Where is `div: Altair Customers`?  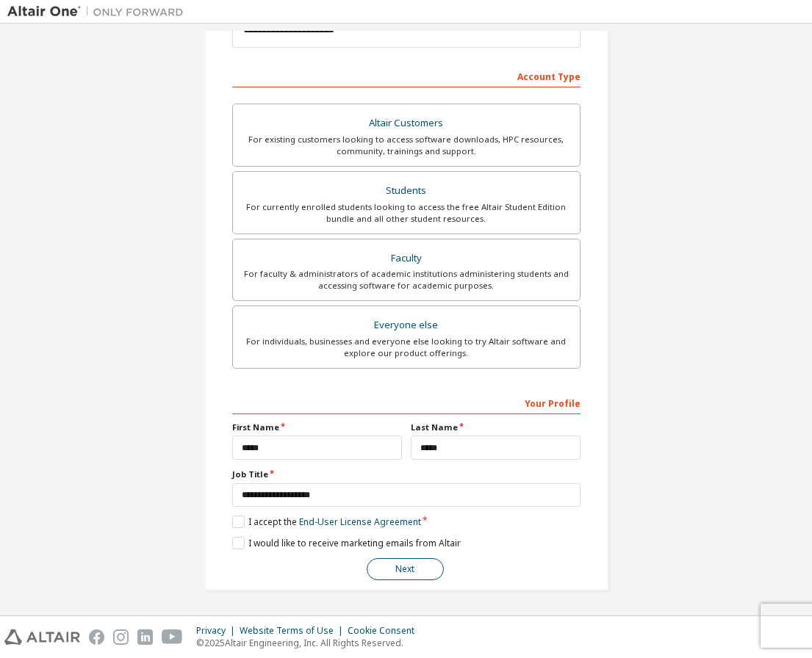 div: Altair Customers is located at coordinates (406, 124).